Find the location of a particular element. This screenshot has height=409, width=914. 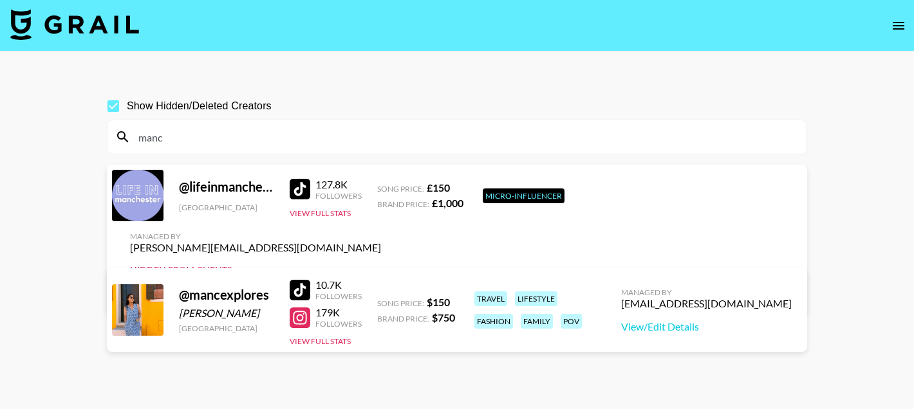

div: Hidden from Clients is located at coordinates (256, 270).